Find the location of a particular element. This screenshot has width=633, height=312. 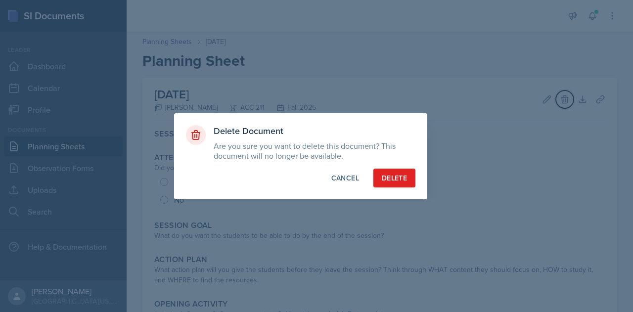

h3: Delete Document is located at coordinates (315, 131).